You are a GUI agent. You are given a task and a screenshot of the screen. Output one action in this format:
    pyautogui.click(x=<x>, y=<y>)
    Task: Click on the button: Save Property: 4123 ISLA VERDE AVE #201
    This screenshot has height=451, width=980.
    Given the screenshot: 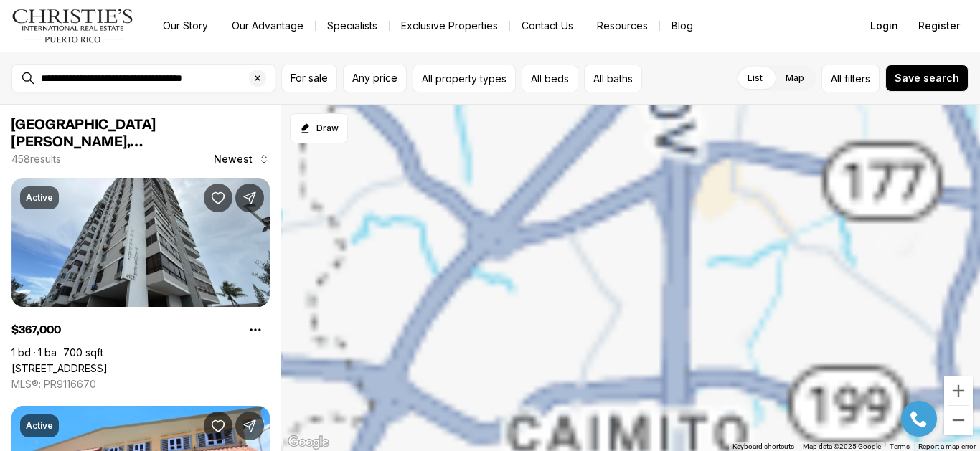 What is the action you would take?
    pyautogui.click(x=218, y=198)
    